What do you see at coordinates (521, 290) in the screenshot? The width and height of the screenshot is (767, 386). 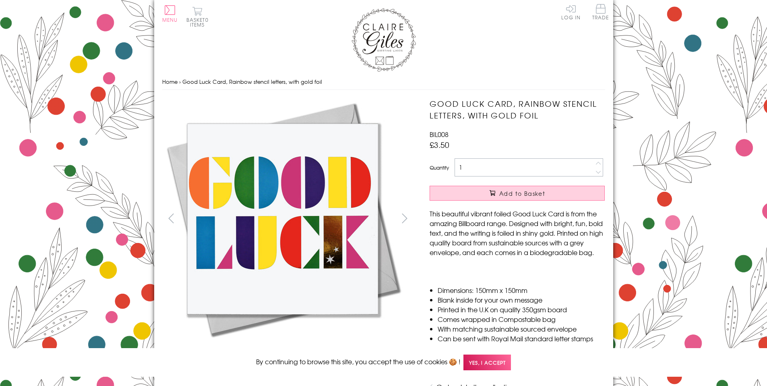 I see `li: Dimensions: 150mm x 150mm` at bounding box center [521, 290].